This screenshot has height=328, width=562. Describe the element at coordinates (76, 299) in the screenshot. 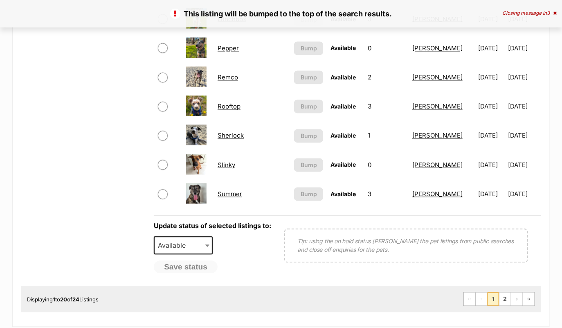

I see `strong: 24` at that location.